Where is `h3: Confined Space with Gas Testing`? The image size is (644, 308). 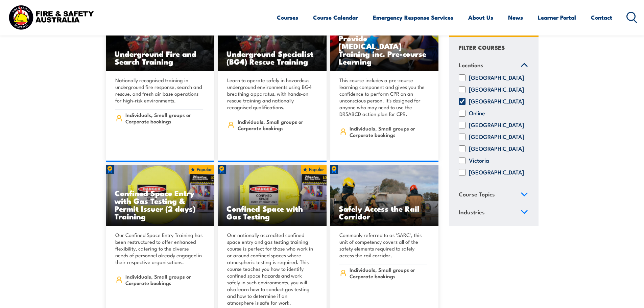 h3: Confined Space with Gas Testing is located at coordinates (272, 212).